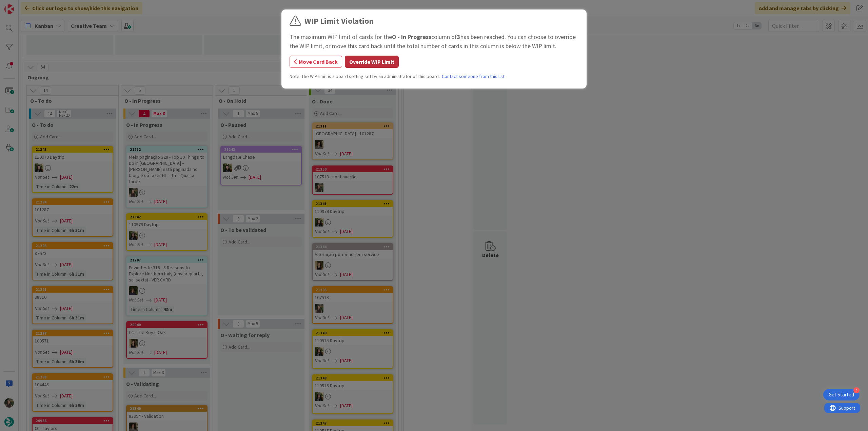  Describe the element at coordinates (434, 41) in the screenshot. I see `div: The maximum WIP limit of cards for the column of has been reached. You can choose to override the...` at that location.